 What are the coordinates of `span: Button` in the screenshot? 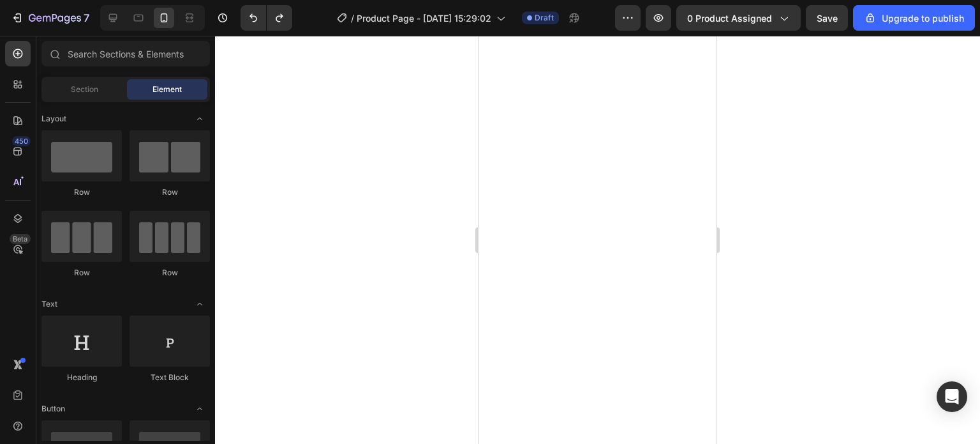 It's located at (53, 409).